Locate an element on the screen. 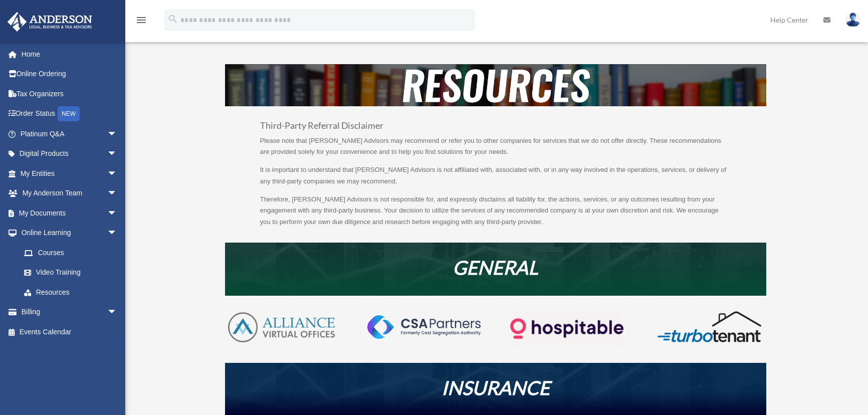 The image size is (868, 415). h3: Third-Party Referral Disclaimer is located at coordinates (495, 129).